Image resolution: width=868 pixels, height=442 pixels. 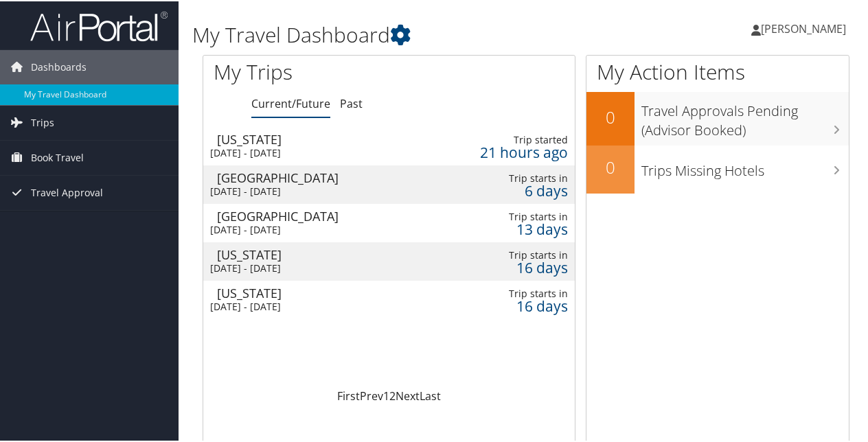 I want to click on h3: Trips Missing Hotels, so click(x=745, y=166).